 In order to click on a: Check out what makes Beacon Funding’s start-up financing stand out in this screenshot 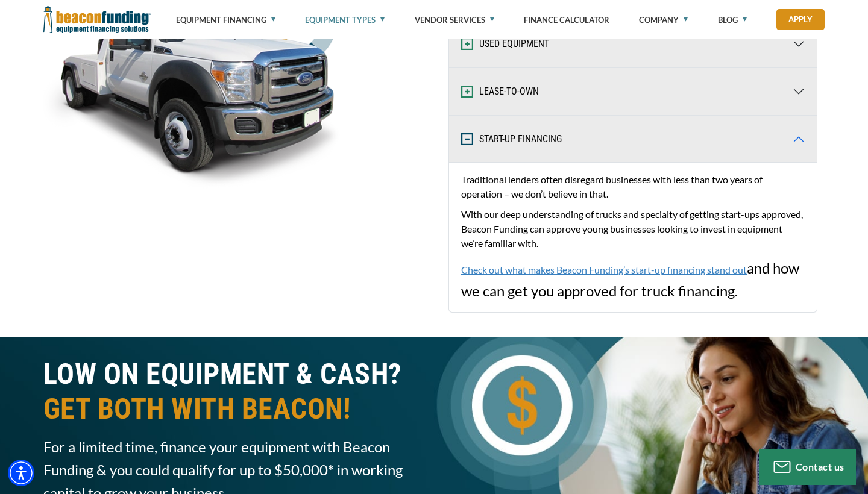, I will do `click(604, 269)`.